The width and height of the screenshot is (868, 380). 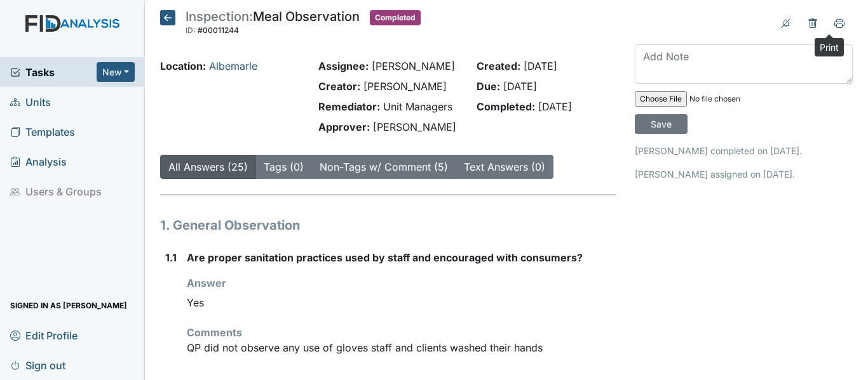 I want to click on span: Inspection:, so click(x=219, y=17).